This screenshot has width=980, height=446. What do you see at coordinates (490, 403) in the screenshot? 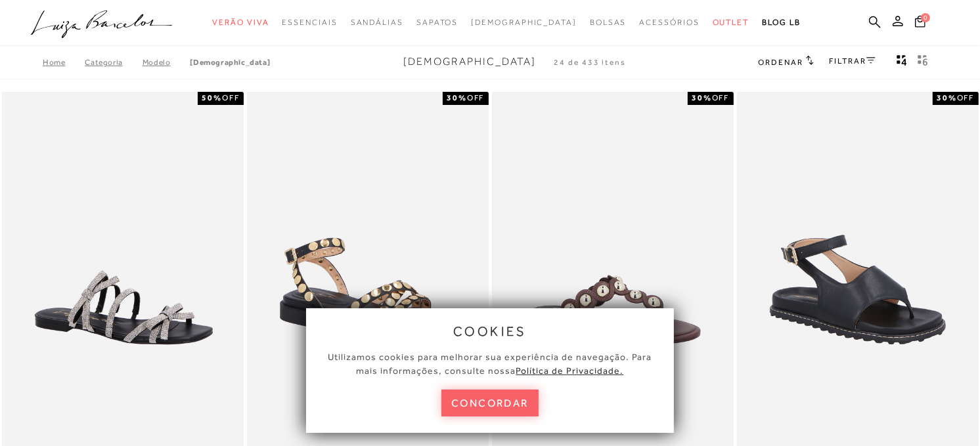
I see `button: concordar` at bounding box center [490, 403].